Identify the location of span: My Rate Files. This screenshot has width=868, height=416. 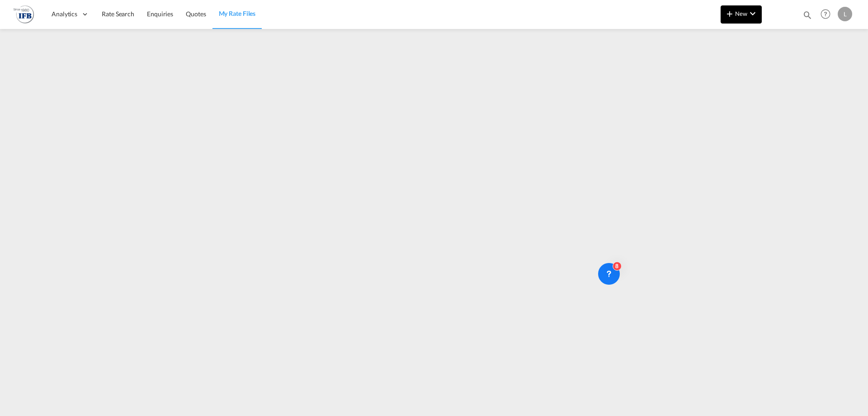
(237, 13).